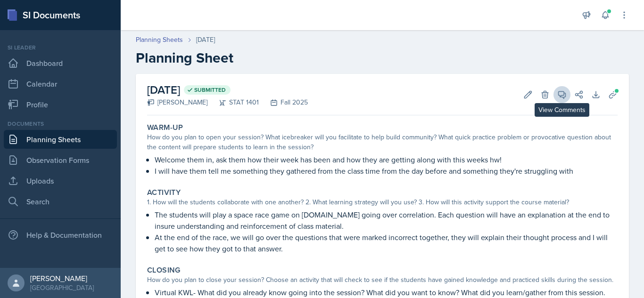  Describe the element at coordinates (164, 193) in the screenshot. I see `label: Activity` at that location.